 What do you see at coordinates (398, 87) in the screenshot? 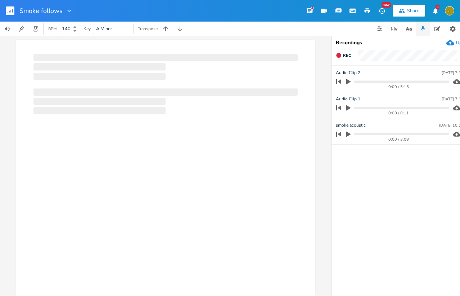
I see `div: 0:00 / 5:15` at bounding box center [398, 87].